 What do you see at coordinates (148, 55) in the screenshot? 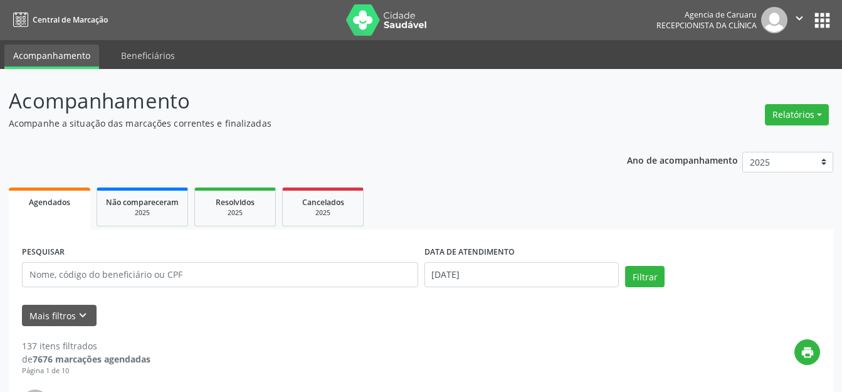
I see `a: Beneficiários` at bounding box center [148, 55].